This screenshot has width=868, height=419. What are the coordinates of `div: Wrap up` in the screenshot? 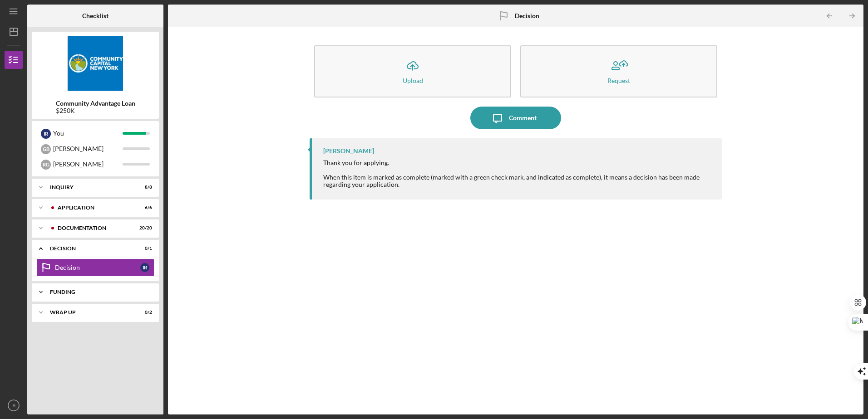 It's located at (90, 312).